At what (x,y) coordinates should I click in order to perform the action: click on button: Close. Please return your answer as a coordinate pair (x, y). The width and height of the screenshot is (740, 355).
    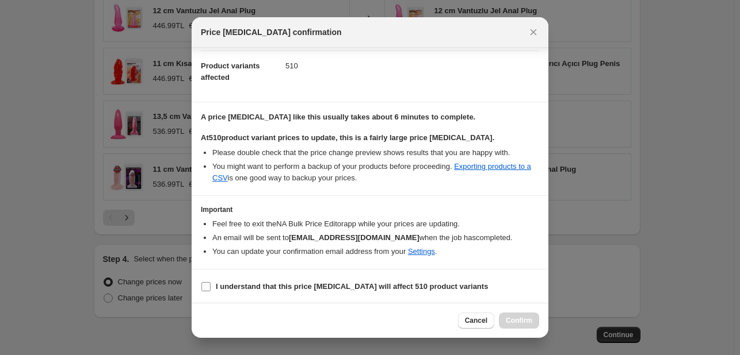
    Looking at the image, I should click on (533, 32).